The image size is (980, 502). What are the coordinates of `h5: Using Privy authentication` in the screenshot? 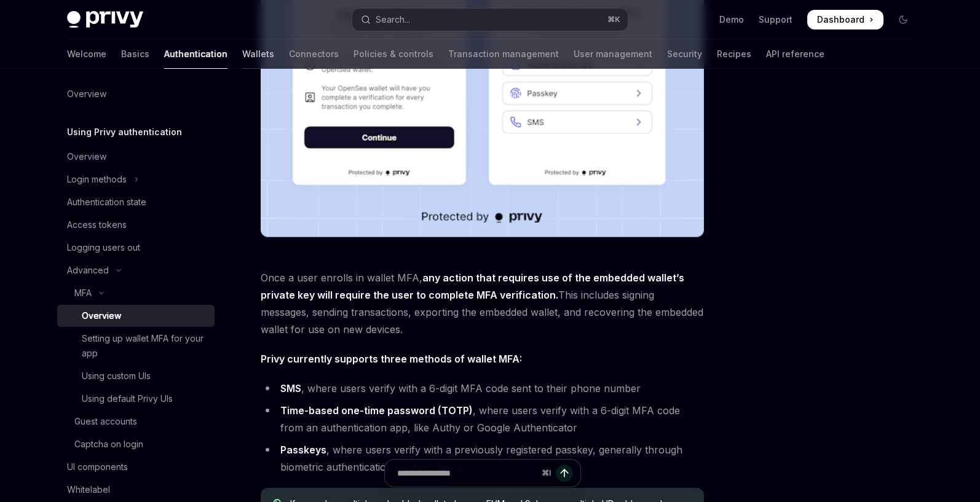 It's located at (124, 133).